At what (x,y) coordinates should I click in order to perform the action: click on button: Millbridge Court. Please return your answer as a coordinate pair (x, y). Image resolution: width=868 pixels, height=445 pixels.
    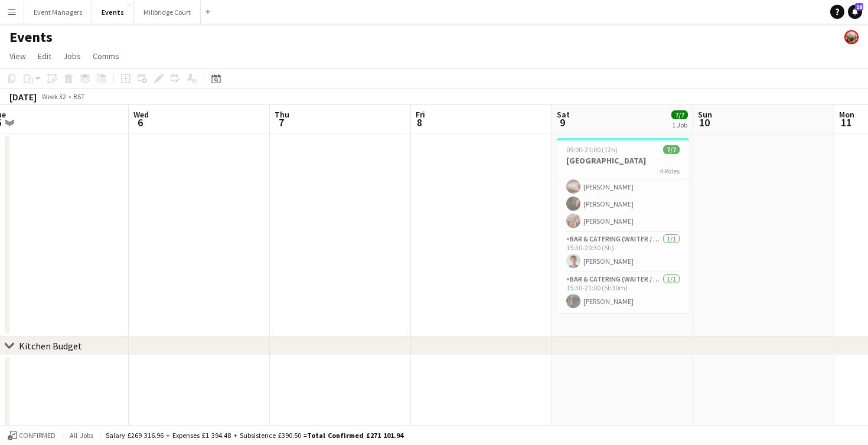
    Looking at the image, I should click on (167, 12).